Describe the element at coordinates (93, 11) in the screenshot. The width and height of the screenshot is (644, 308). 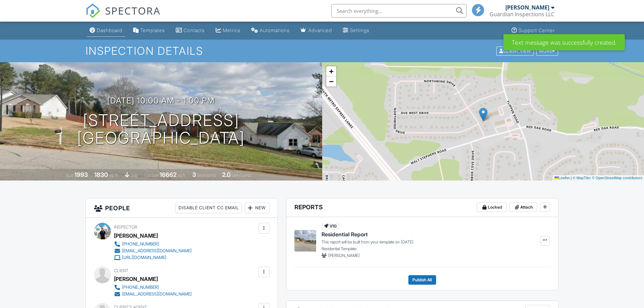
I see `img: The Best Home Inspection Software - Spectora` at that location.